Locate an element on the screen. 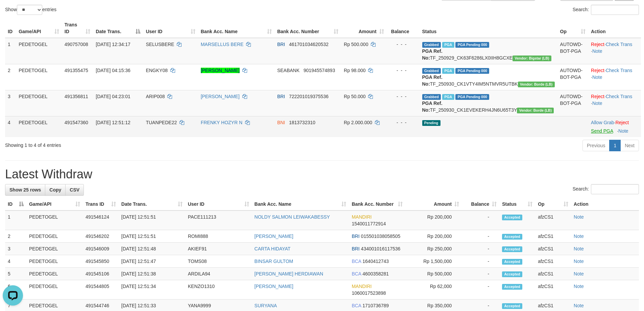 The height and width of the screenshot is (311, 644). a: NOLDY SALMON LEIWAKABESSY is located at coordinates (292, 217).